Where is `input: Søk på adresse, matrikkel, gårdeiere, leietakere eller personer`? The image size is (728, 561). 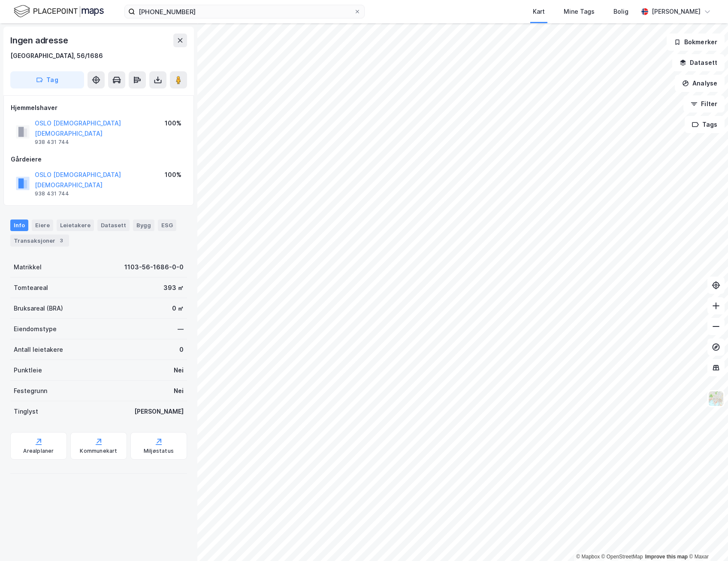 input: Søk på adresse, matrikkel, gårdeiere, leietakere eller personer is located at coordinates (245, 12).